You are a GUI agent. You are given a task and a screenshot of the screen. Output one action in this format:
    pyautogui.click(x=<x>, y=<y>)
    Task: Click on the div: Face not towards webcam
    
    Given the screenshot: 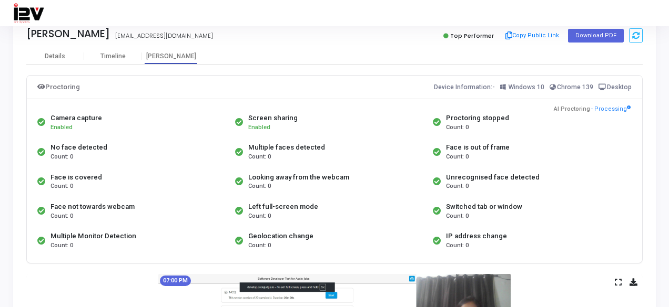 What is the action you would take?
    pyautogui.click(x=93, y=207)
    